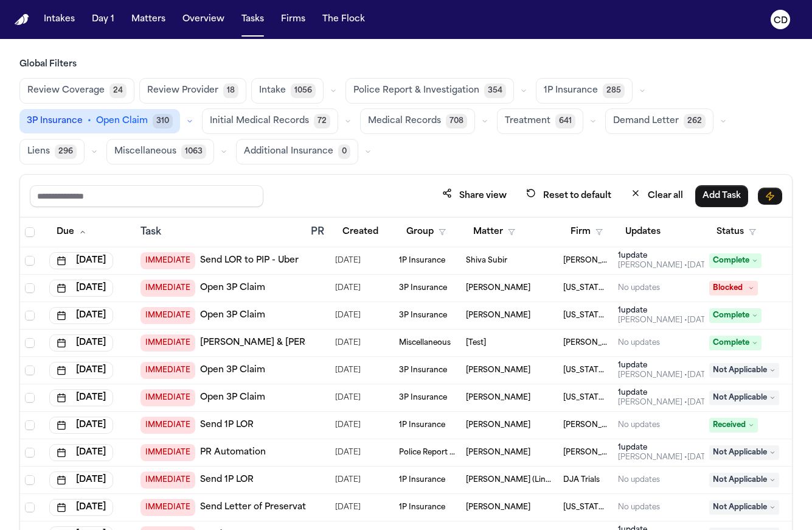 The image size is (812, 530). Describe the element at coordinates (695, 121) in the screenshot. I see `span: 262` at that location.